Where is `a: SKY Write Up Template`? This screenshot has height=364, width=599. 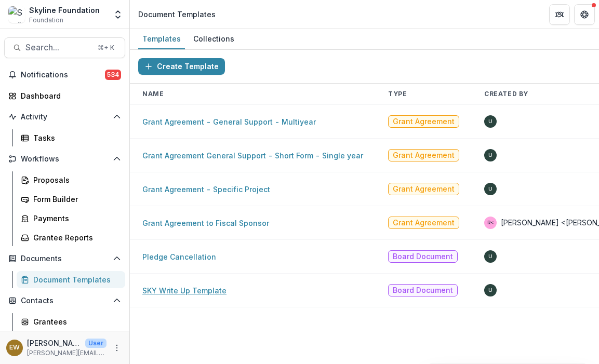
a: SKY Write Up Template is located at coordinates (185, 290).